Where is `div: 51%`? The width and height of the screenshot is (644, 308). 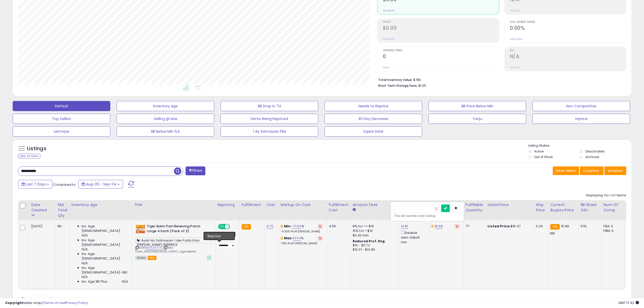 div: 51% is located at coordinates (589, 227).